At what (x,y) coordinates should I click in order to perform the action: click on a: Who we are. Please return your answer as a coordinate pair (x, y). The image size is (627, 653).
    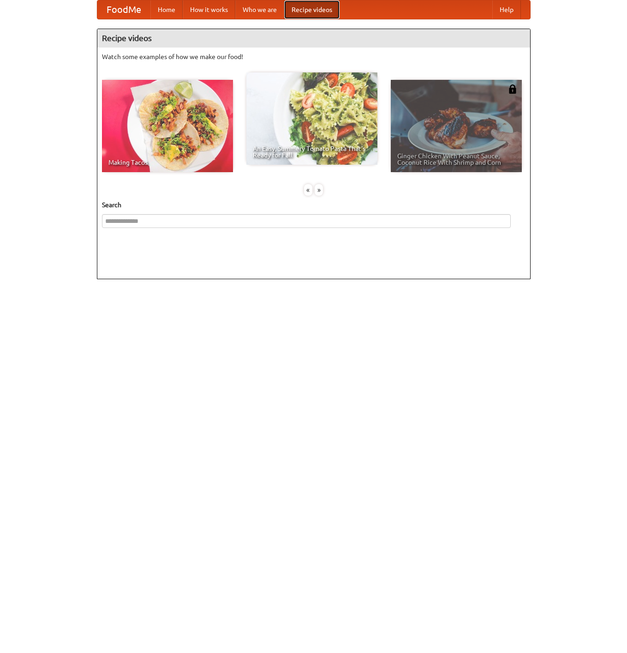
    Looking at the image, I should click on (260, 10).